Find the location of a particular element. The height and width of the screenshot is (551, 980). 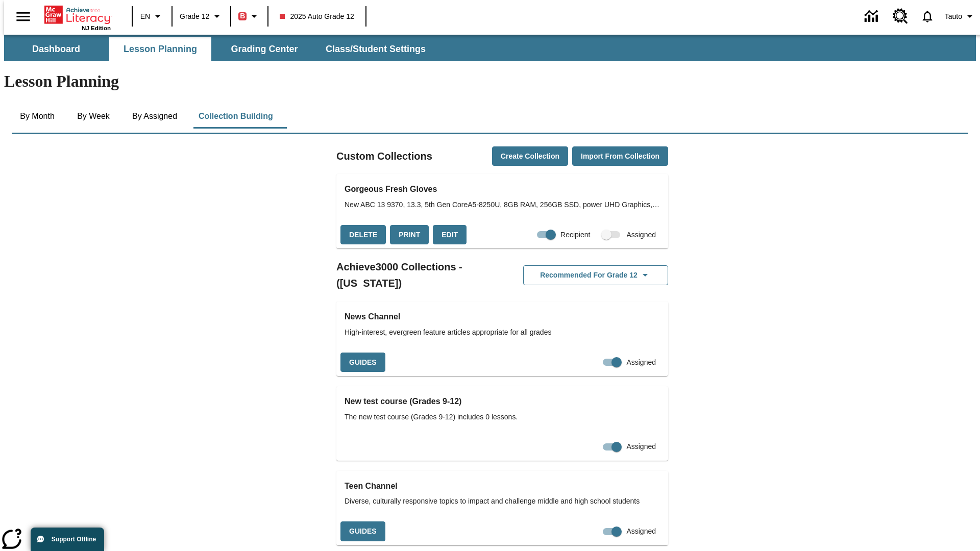

a: Home is located at coordinates (78, 15).